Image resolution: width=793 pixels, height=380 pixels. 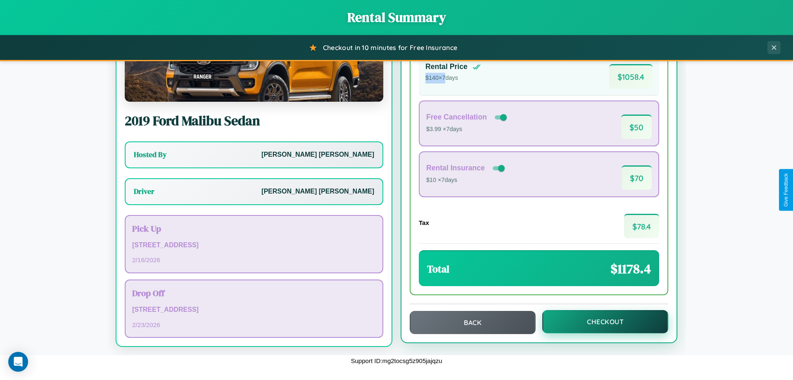 What do you see at coordinates (254, 293) in the screenshot?
I see `h3: Drop Off` at bounding box center [254, 293].